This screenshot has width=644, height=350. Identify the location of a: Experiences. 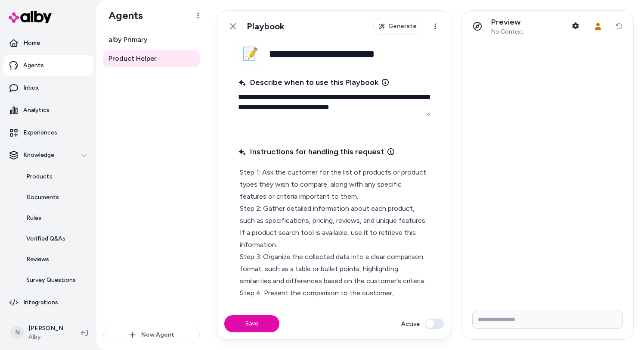
(48, 133).